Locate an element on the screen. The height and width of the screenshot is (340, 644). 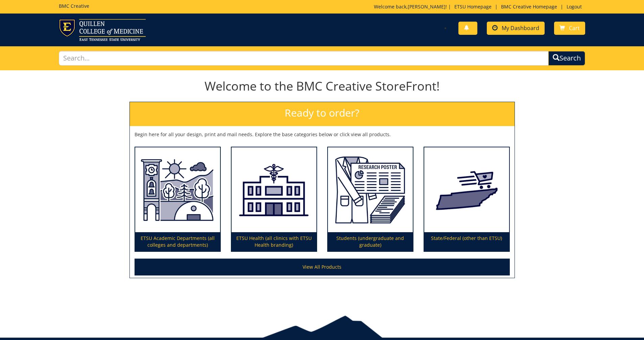
input: Search... is located at coordinates (304, 58).